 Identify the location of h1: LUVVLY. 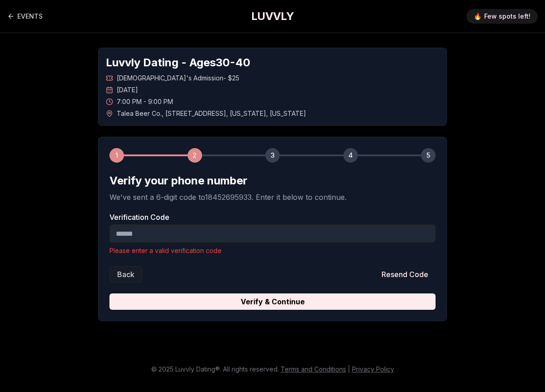
(273, 16).